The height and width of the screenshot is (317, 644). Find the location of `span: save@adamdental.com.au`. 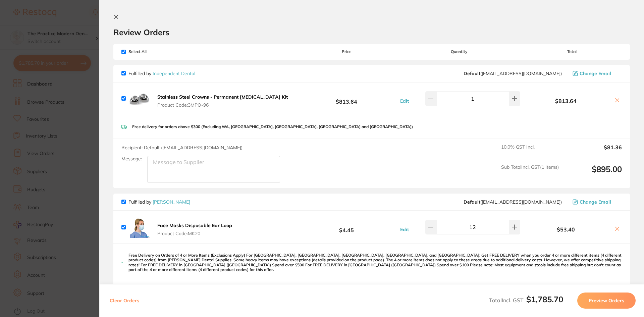

span: save@adamdental.com.au is located at coordinates (512, 202).